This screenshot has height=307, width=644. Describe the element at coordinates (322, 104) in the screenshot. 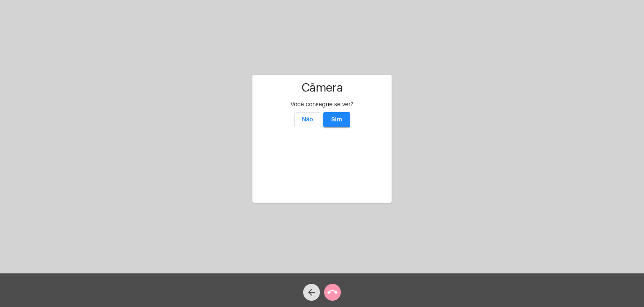

I see `span: Você consegue se ver?` at that location.